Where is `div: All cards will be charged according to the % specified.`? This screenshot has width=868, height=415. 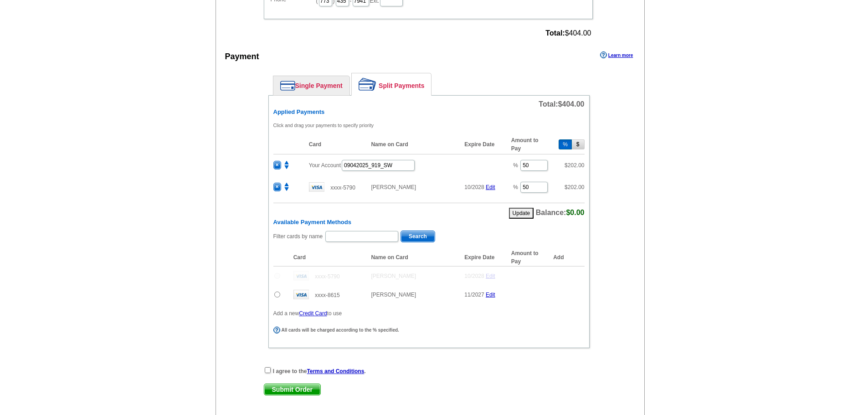 div: All cards will be charged according to the % specified. is located at coordinates (428, 330).